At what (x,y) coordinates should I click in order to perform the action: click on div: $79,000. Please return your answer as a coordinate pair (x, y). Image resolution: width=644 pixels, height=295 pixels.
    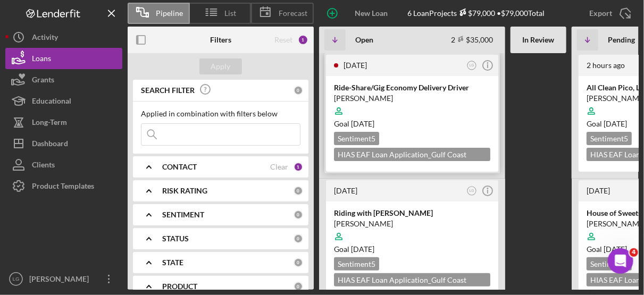
    Looking at the image, I should click on (476, 12).